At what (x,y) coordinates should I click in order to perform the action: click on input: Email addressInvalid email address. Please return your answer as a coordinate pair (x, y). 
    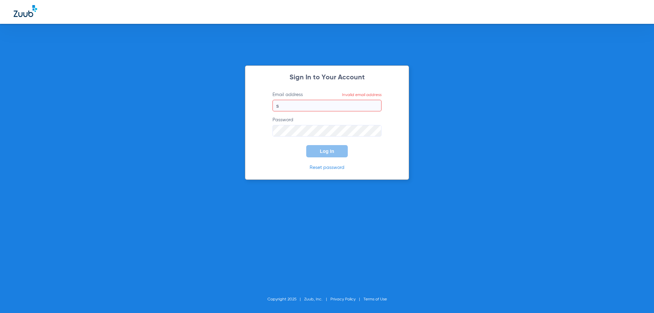
    Looking at the image, I should click on (327, 106).